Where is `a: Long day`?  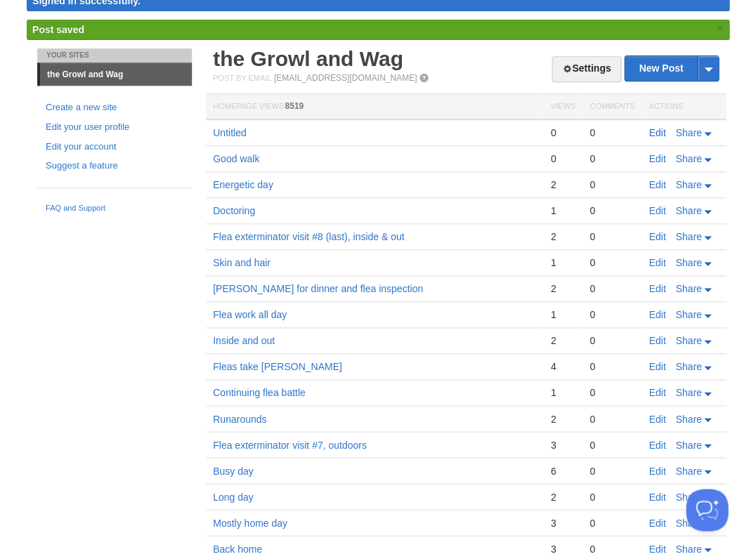
a: Long day is located at coordinates (233, 497).